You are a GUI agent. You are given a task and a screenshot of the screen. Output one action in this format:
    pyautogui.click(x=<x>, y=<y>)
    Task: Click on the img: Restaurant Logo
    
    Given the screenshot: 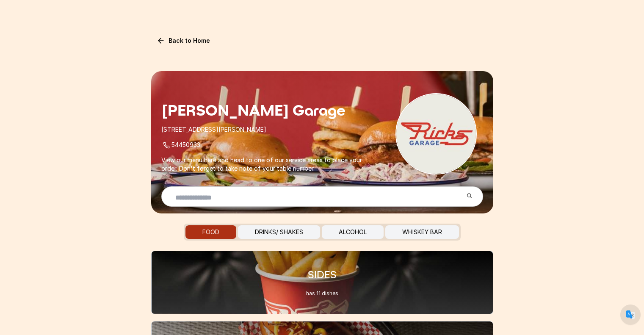 What is the action you would take?
    pyautogui.click(x=436, y=134)
    